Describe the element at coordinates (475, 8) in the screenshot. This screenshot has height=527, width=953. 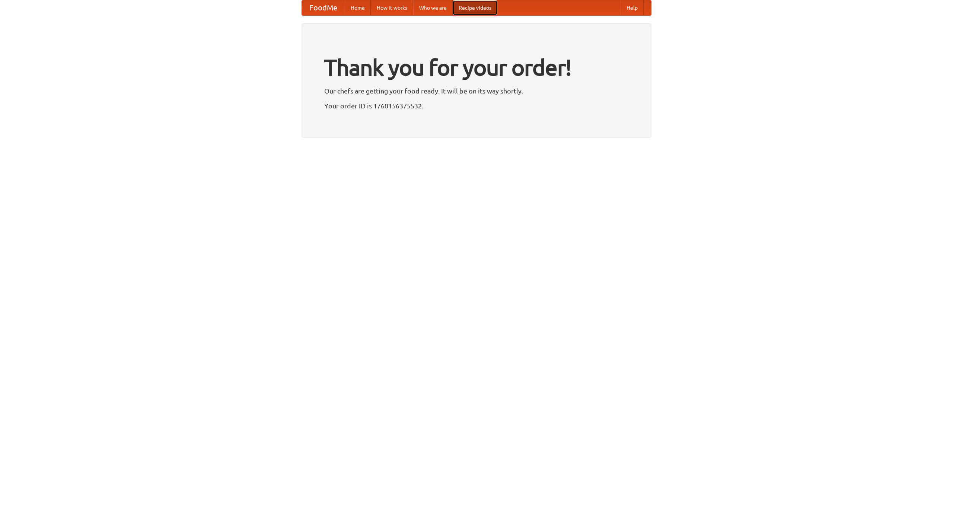
I see `a: Recipe videos` at that location.